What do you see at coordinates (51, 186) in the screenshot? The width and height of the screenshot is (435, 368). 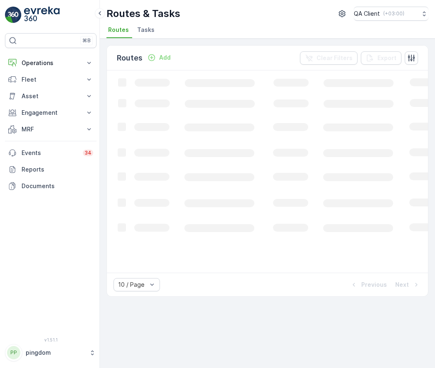 I see `a: Documents` at bounding box center [51, 186].